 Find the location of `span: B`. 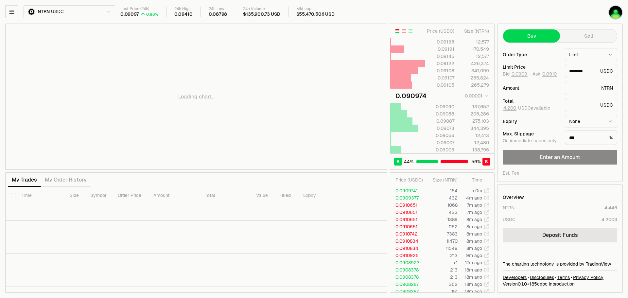

span: B is located at coordinates (398, 162).